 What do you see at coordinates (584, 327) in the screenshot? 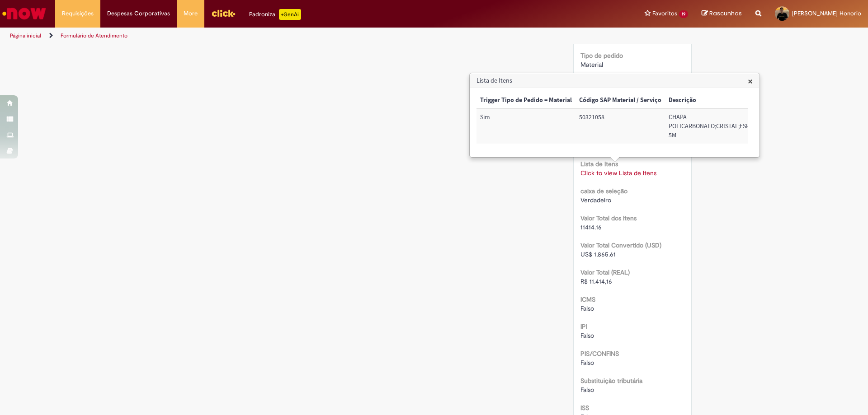
I see `b: IPI` at bounding box center [584, 327].